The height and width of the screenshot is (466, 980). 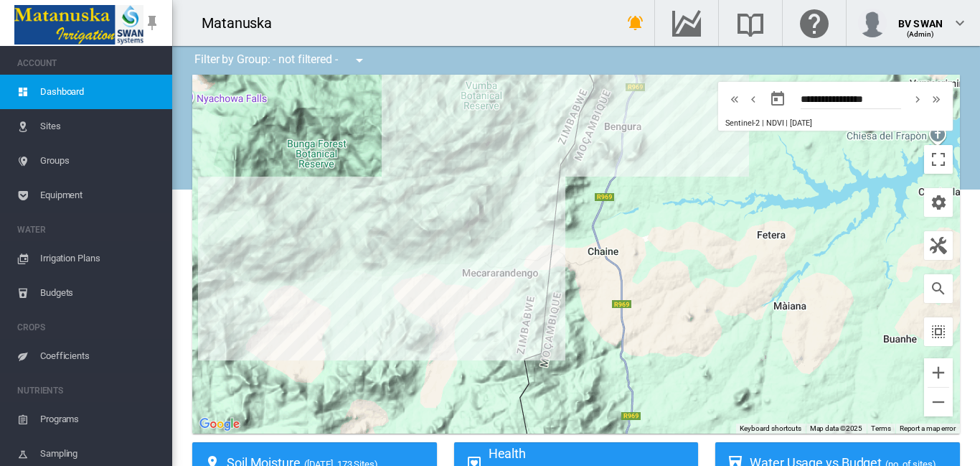 I want to click on div: Matanuska, so click(x=243, y=23).